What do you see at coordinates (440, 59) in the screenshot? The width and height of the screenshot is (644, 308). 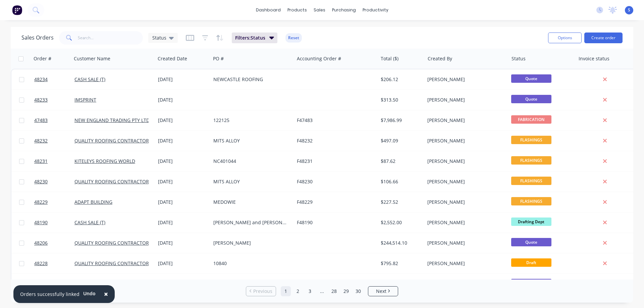 I see `div: Created By` at bounding box center [440, 59].